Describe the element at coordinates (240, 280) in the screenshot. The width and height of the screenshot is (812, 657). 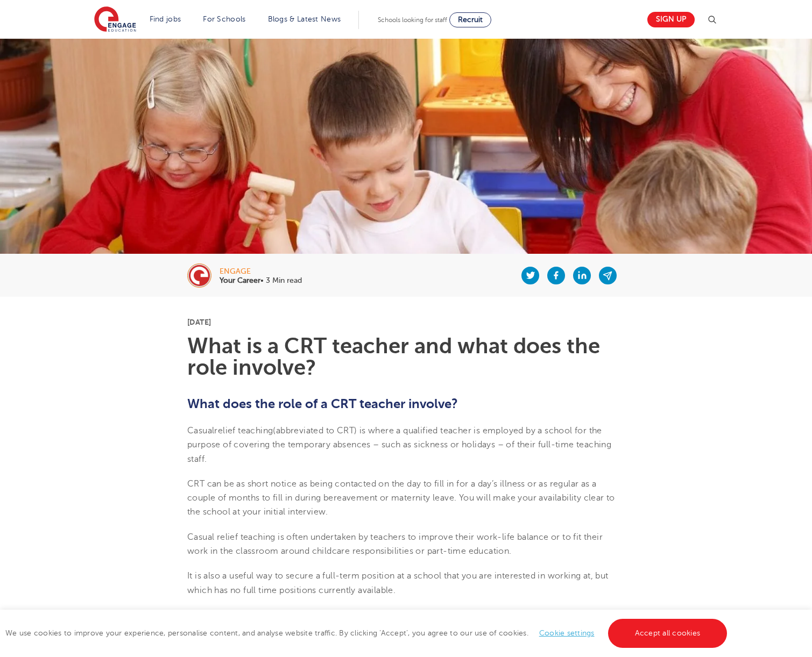
I see `b: Your Career` at that location.